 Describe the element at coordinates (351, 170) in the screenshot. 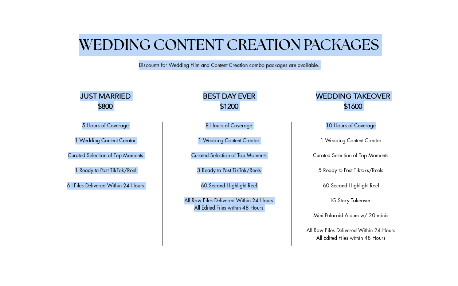

I see `span: 5 Ready to Post Tiktoks/Reels` at that location.